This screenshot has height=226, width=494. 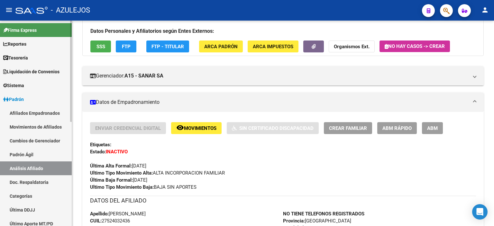 What do you see at coordinates (415, 46) in the screenshot?
I see `span: No hay casos -> Crear` at bounding box center [415, 46].